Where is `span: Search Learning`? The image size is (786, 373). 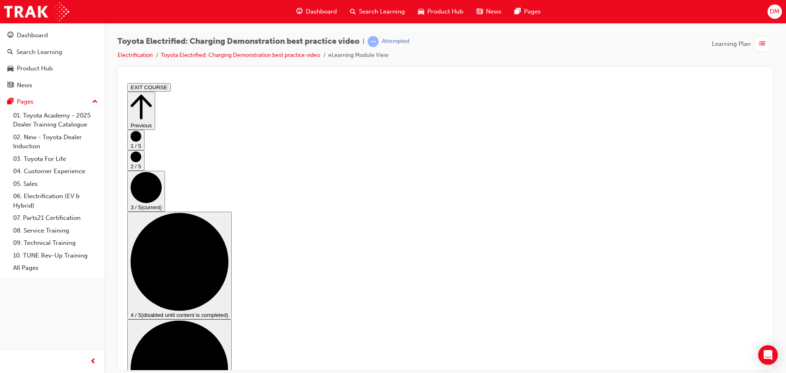
span: Search Learning is located at coordinates (382, 11).